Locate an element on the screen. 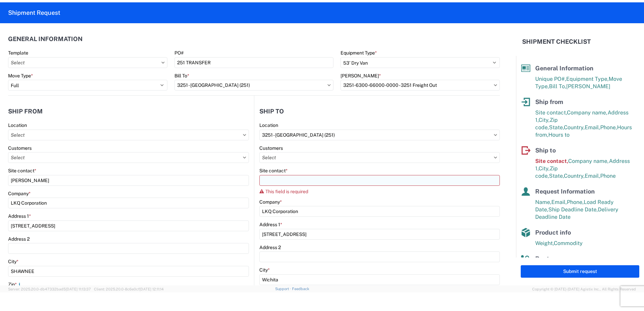 This screenshot has height=311, width=644. span: Weight, is located at coordinates (544, 243).